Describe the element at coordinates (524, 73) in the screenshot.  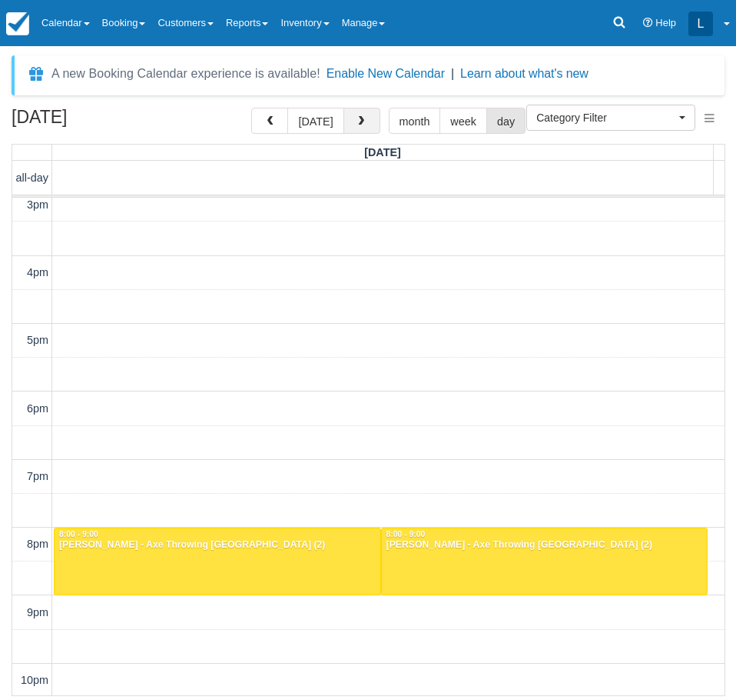
I see `a: Learn about what's new` at that location.